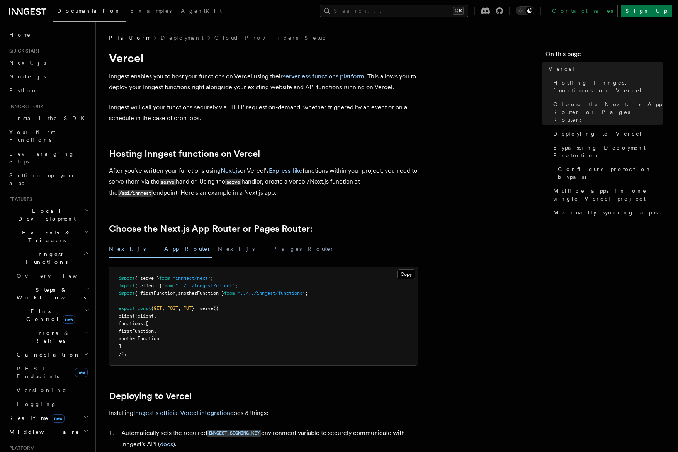 The width and height of the screenshot is (678, 452). I want to click on a: AgentKit, so click(201, 12).